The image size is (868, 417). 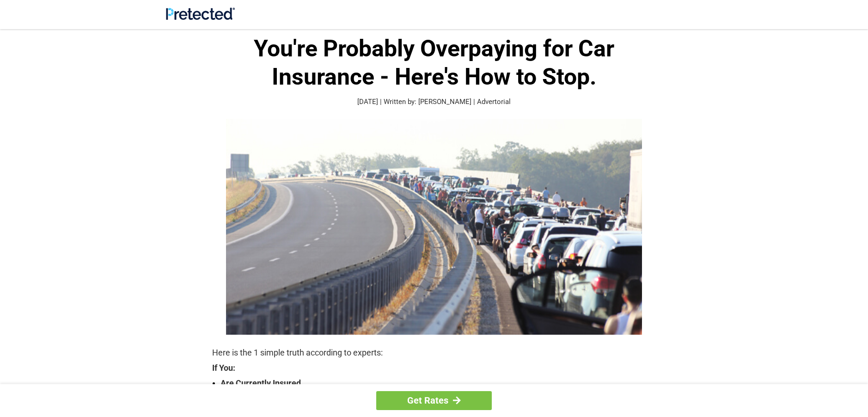 What do you see at coordinates (434, 63) in the screenshot?
I see `h1: You're Probably Overpaying for Car Insurance - Here's How to Stop.` at bounding box center [434, 63].